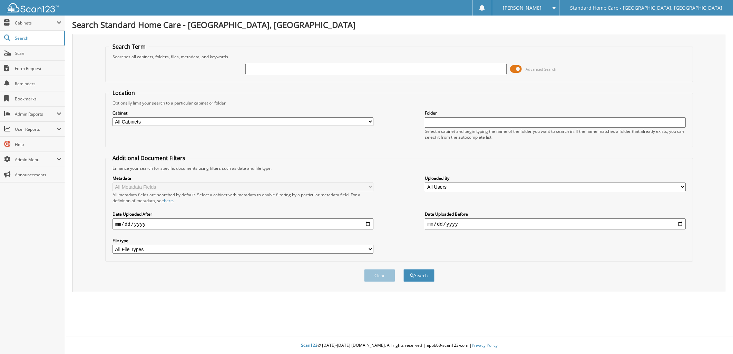 This screenshot has height=354, width=733. What do you see at coordinates (243, 178) in the screenshot?
I see `label: Metadata` at bounding box center [243, 178].